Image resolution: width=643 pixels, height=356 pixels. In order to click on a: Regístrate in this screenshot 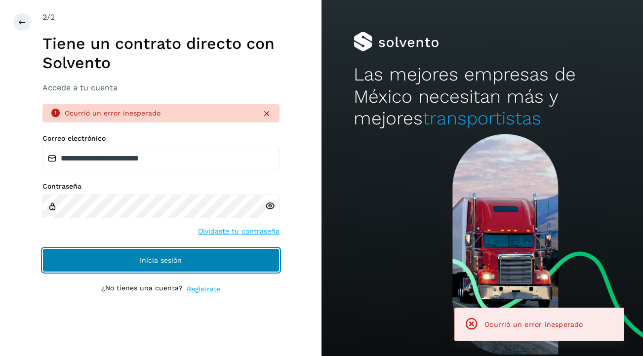, I will do `click(204, 289)`.